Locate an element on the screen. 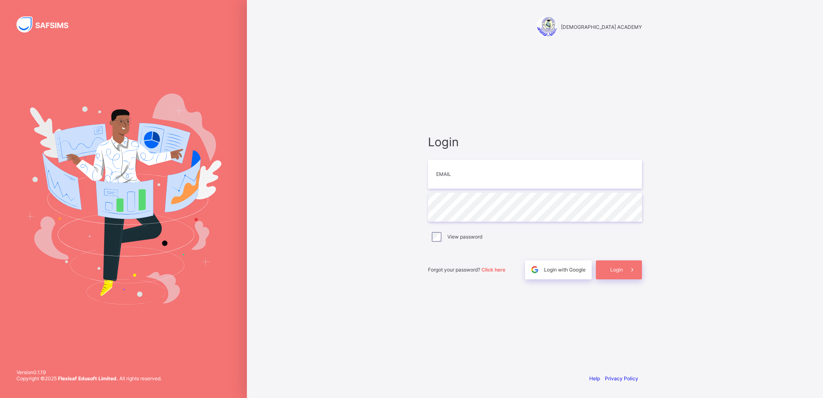 This screenshot has height=398, width=823. span: Login with Google is located at coordinates (565, 269).